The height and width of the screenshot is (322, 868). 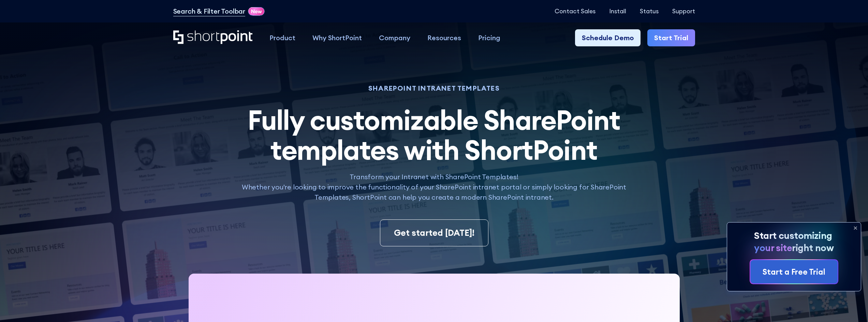 I want to click on a: Status, so click(x=649, y=11).